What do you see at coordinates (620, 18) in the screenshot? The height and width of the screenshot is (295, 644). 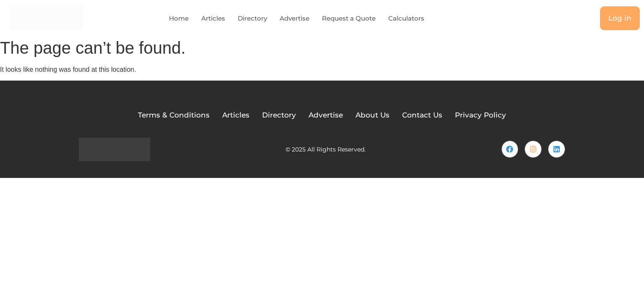 I see `a: Log in` at bounding box center [620, 18].